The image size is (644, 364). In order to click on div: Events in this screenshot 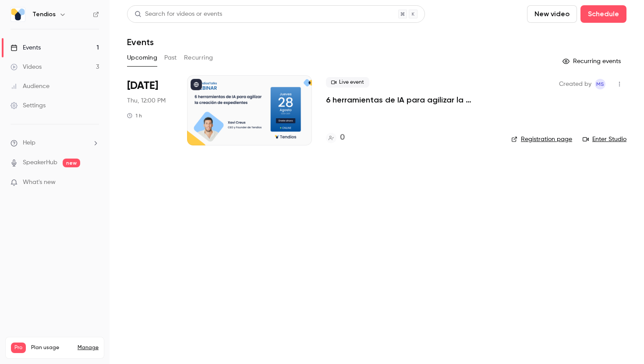, I will do `click(26, 48)`.